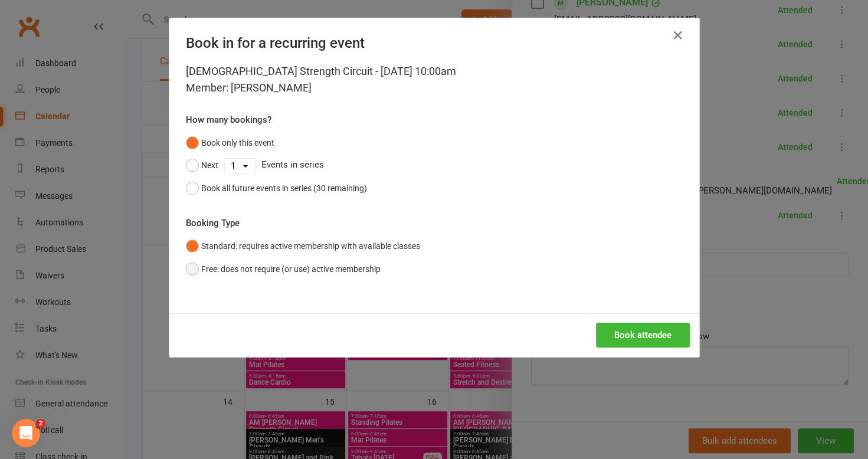 The width and height of the screenshot is (868, 459). What do you see at coordinates (41, 423) in the screenshot?
I see `span: 2` at bounding box center [41, 423].